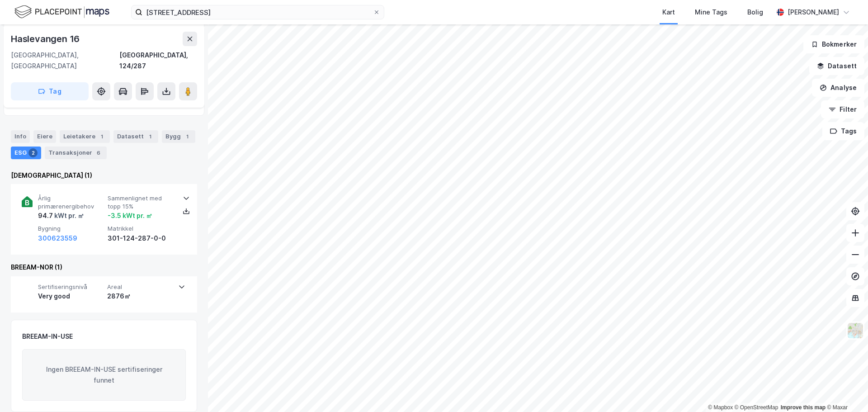 The height and width of the screenshot is (412, 868). I want to click on div: 2, so click(33, 153).